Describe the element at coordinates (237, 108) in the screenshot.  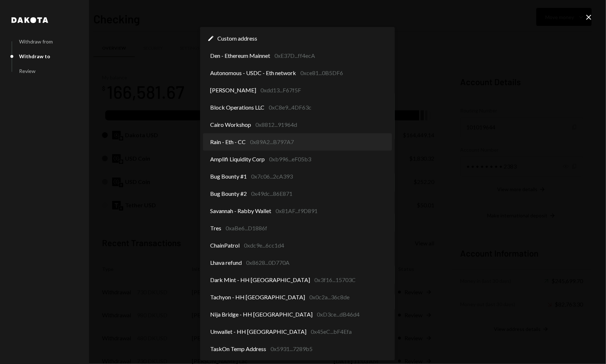
I see `span: Block Operations LLC` at that location.